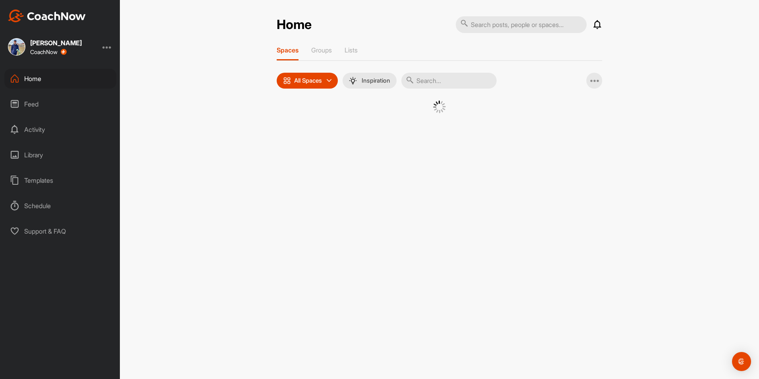 The image size is (759, 379). I want to click on img: CoachNow, so click(47, 16).